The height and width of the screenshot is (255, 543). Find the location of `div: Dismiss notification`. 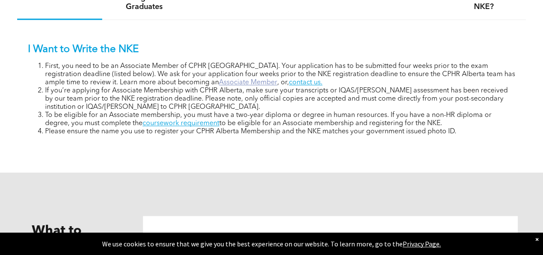

div: Dismiss notification is located at coordinates (537, 239).